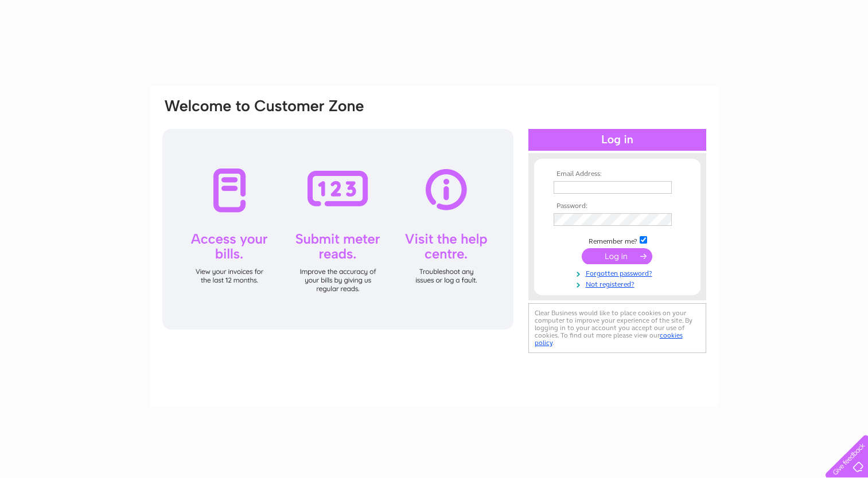 The height and width of the screenshot is (478, 868). What do you see at coordinates (618, 283) in the screenshot?
I see `a: Not registered?` at bounding box center [618, 283].